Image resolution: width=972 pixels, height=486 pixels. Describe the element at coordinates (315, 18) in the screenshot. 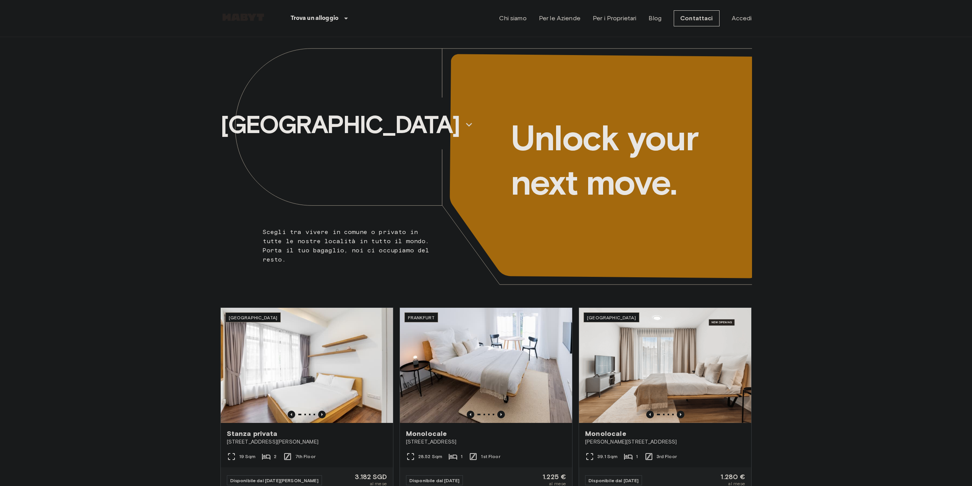

I see `p: Trova un alloggio` at that location.